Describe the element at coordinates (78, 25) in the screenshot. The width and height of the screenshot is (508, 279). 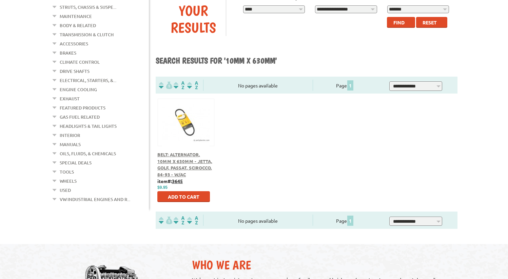
I see `a: Body & Related` at that location.